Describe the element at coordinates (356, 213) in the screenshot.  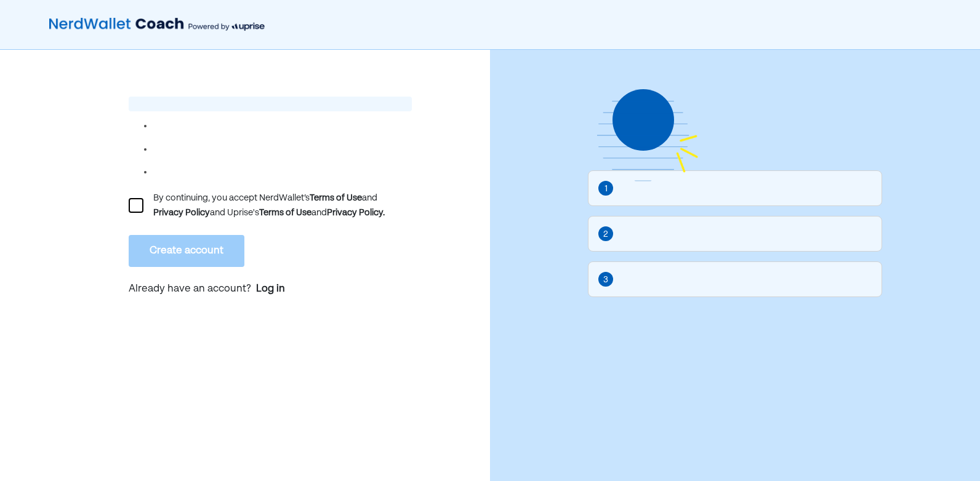
I see `div: Privacy Policy.` at that location.